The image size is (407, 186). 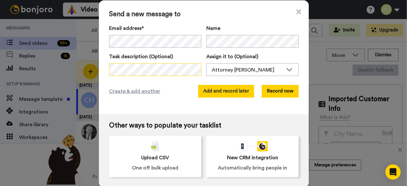 What do you see at coordinates (252, 168) in the screenshot?
I see `span: Automatically bring people in` at bounding box center [252, 168].